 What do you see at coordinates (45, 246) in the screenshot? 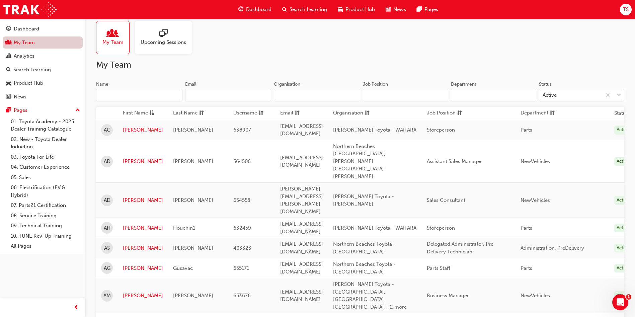
I see `a: All Pages` at bounding box center [45, 246].